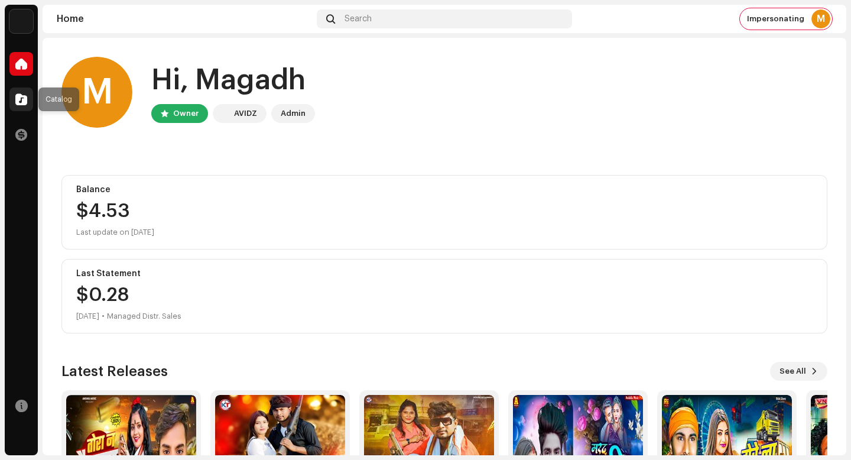 This screenshot has height=460, width=851. Describe the element at coordinates (776, 19) in the screenshot. I see `span: Impersonating` at that location.